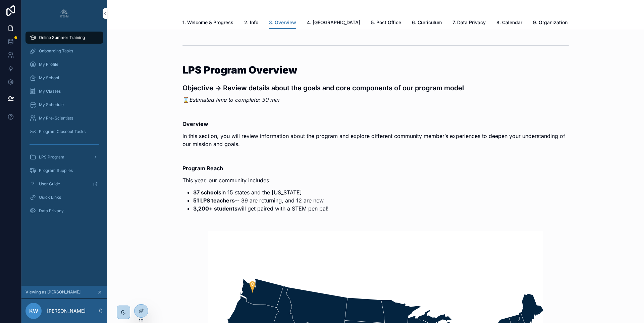 The width and height of the screenshot is (644, 323). What do you see at coordinates (49, 91) in the screenshot?
I see `span: My Classes` at bounding box center [49, 91].